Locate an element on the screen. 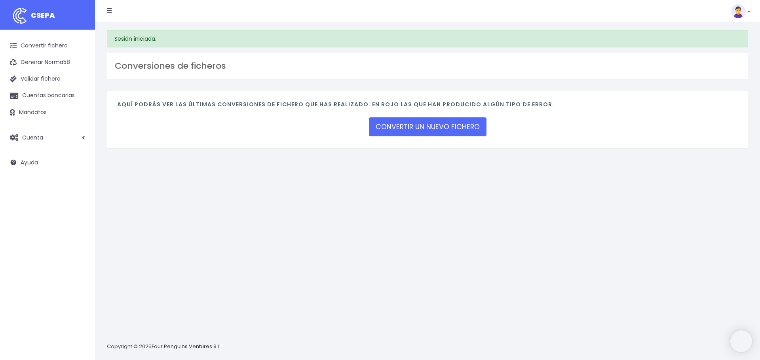 The width and height of the screenshot is (760, 360). span: CSEPA is located at coordinates (43, 15).